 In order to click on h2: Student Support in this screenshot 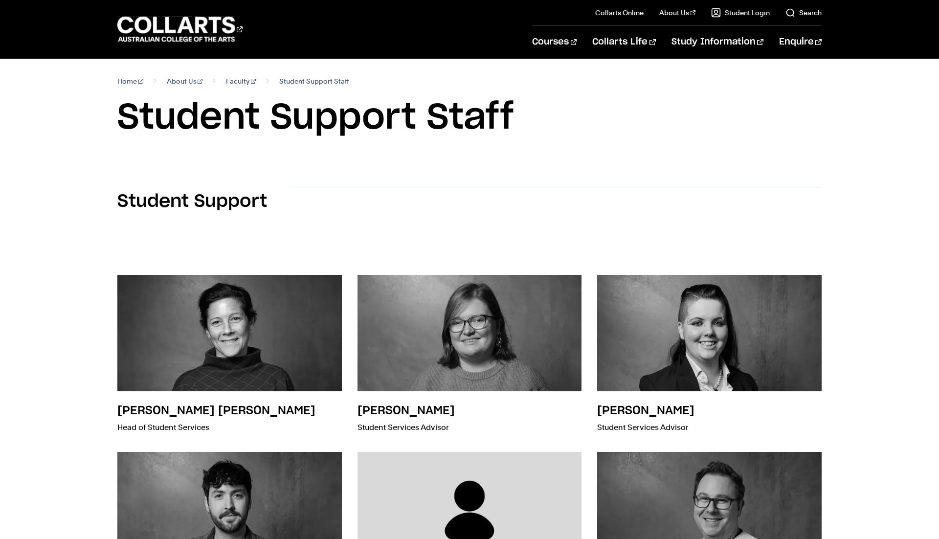, I will do `click(192, 201)`.